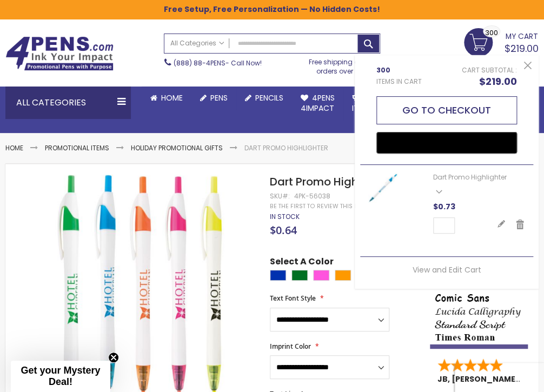 This screenshot has width=544, height=392. What do you see at coordinates (284, 216) in the screenshot?
I see `span: In stock` at bounding box center [284, 216].